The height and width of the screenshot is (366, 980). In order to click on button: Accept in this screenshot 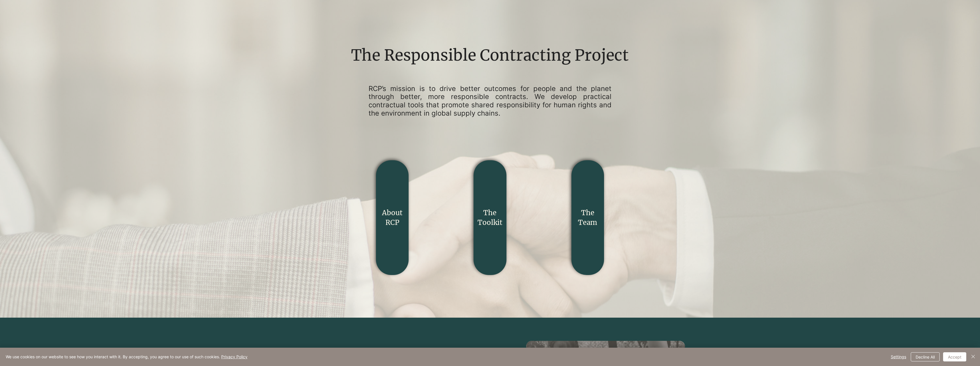, I will do `click(954, 357)`.